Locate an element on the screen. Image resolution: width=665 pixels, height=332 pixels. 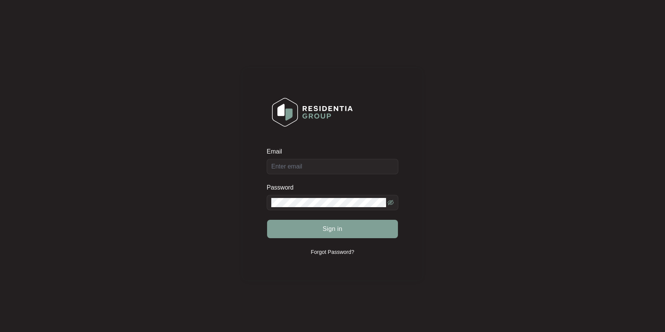
button: Sign in is located at coordinates (333, 229).